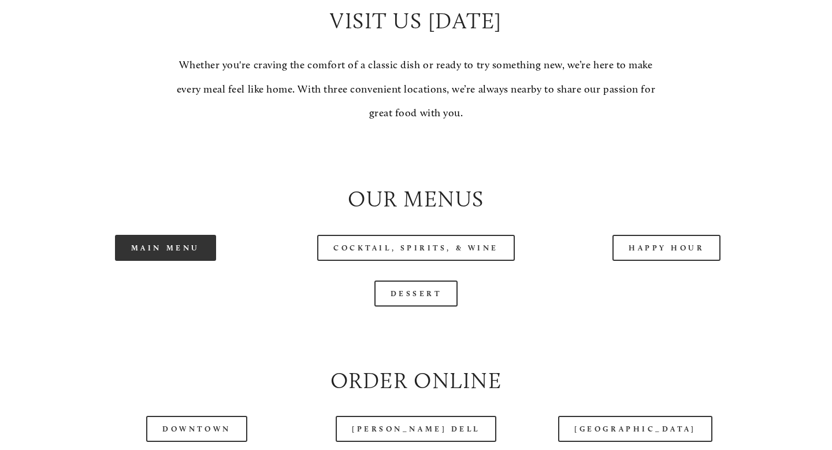  I want to click on a: Main Menu, so click(165, 247).